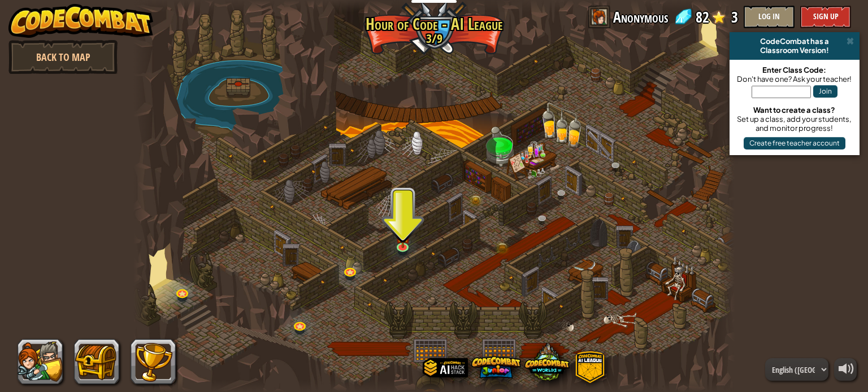 Image resolution: width=868 pixels, height=392 pixels. Describe the element at coordinates (795, 50) in the screenshot. I see `div: Classroom Version!` at that location.